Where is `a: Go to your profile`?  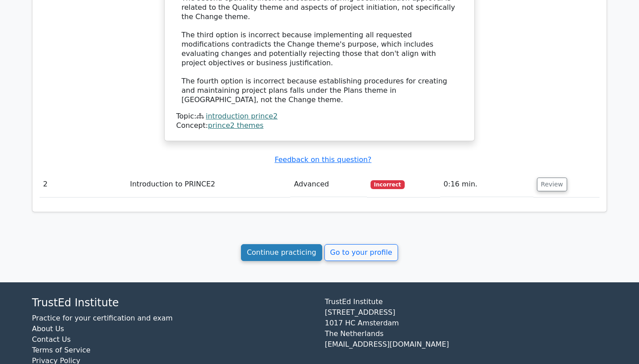 a: Go to your profile is located at coordinates (361, 253).